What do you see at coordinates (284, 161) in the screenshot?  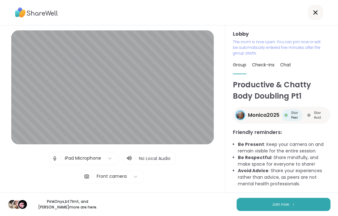 I see `li: : Share mindfully, and make space for everyone to share!` at bounding box center [284, 161].